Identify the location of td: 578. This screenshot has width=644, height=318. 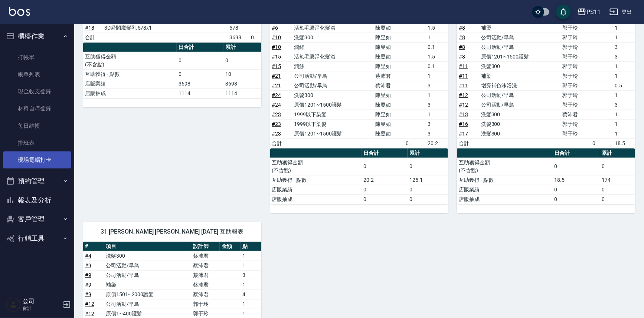
(238, 28).